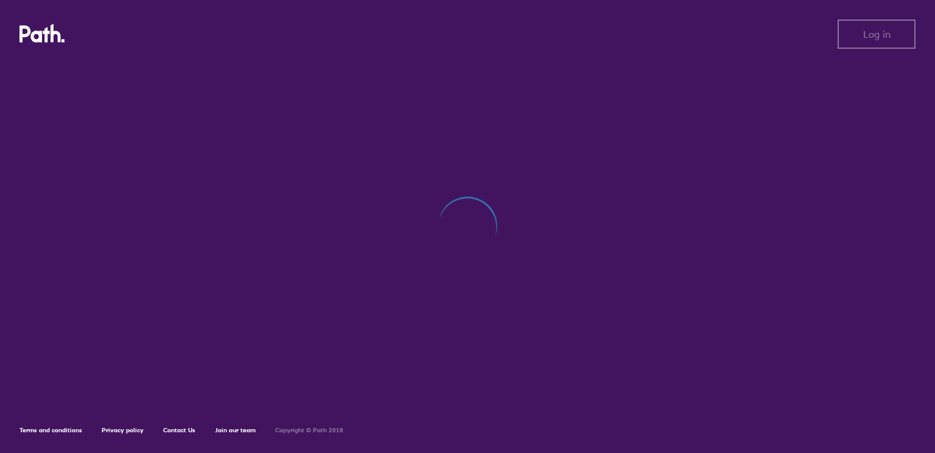 This screenshot has height=453, width=935. I want to click on a: Terms and conditions, so click(51, 429).